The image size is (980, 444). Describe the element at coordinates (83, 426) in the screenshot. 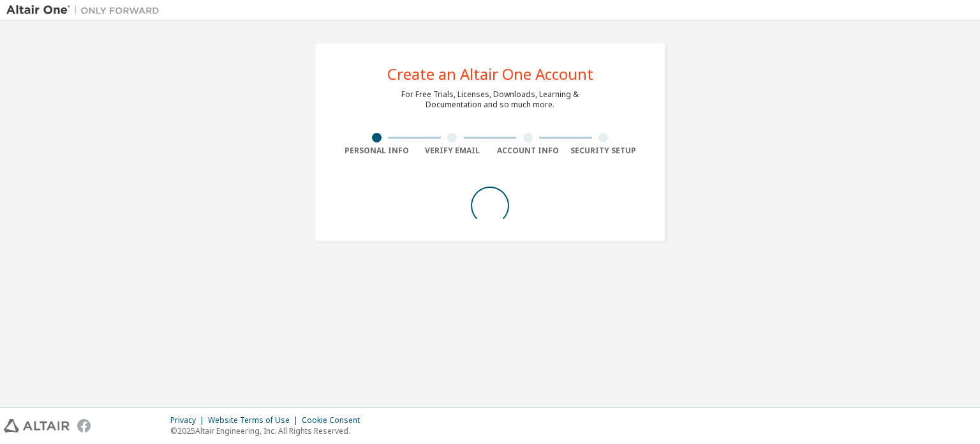

I see `img: facebook.svg` at that location.